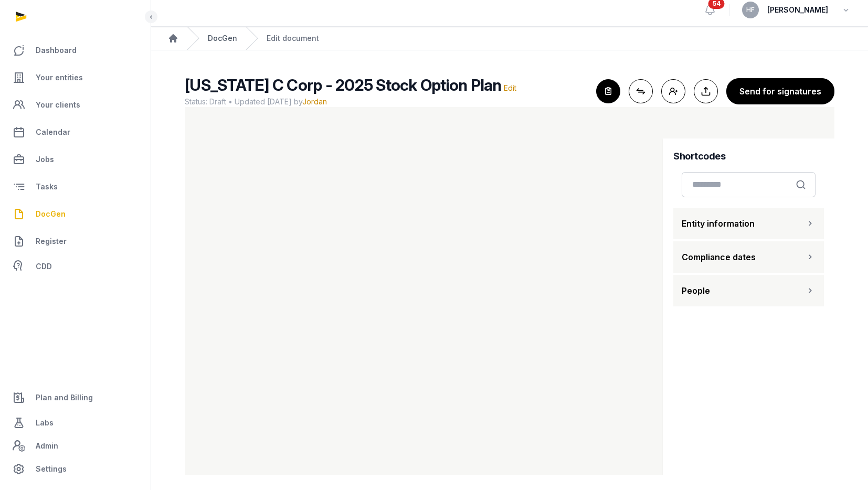  I want to click on a: Labs, so click(75, 423).